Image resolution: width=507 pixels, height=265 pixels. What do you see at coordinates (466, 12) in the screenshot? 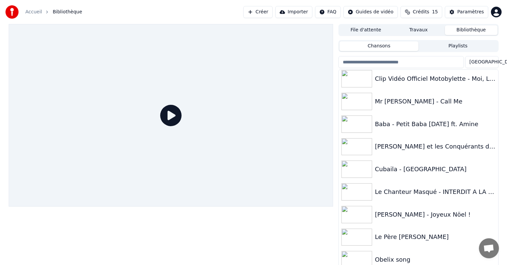
I see `button: Paramètres` at bounding box center [466, 12].